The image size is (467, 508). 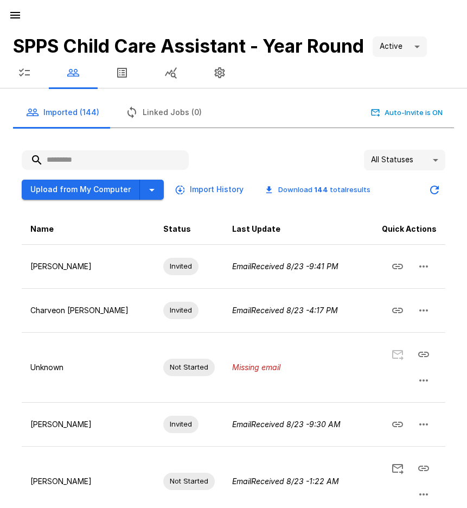 I want to click on span: Send Invitation, so click(x=398, y=467).